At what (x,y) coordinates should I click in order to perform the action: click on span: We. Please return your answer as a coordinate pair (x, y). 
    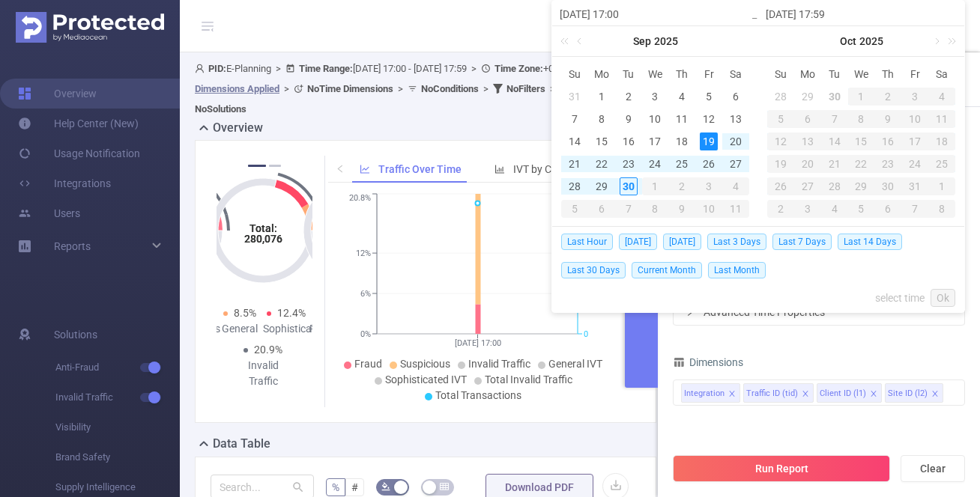
    Looking at the image, I should click on (656, 74).